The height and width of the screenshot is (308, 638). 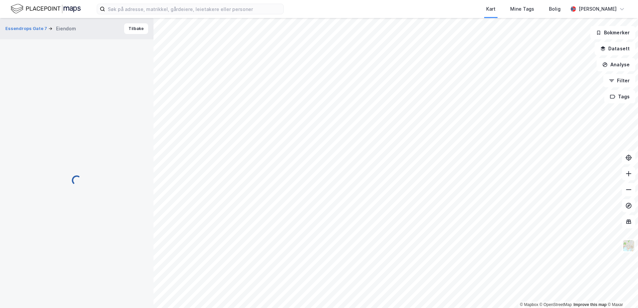 I want to click on a: Mapbox, so click(x=528, y=305).